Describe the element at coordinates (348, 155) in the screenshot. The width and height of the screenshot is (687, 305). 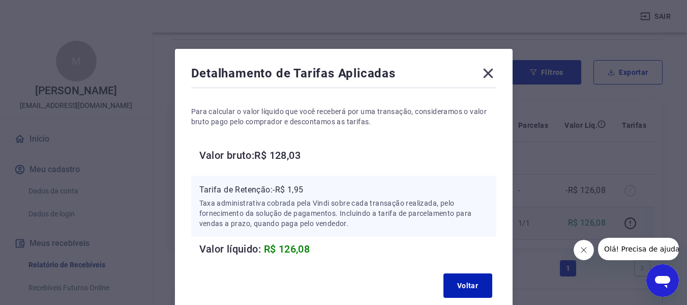
I see `h6: Valor bruto: R$ 128,03` at that location.